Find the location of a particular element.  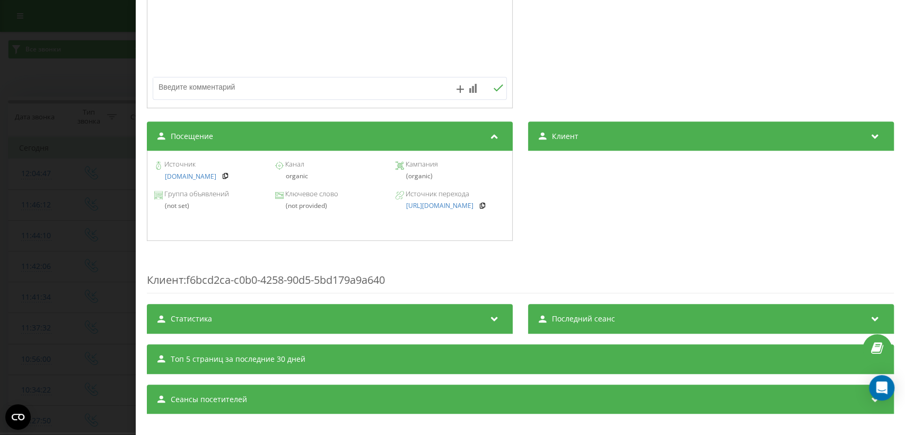

div: (not set) is located at coordinates (209, 206).